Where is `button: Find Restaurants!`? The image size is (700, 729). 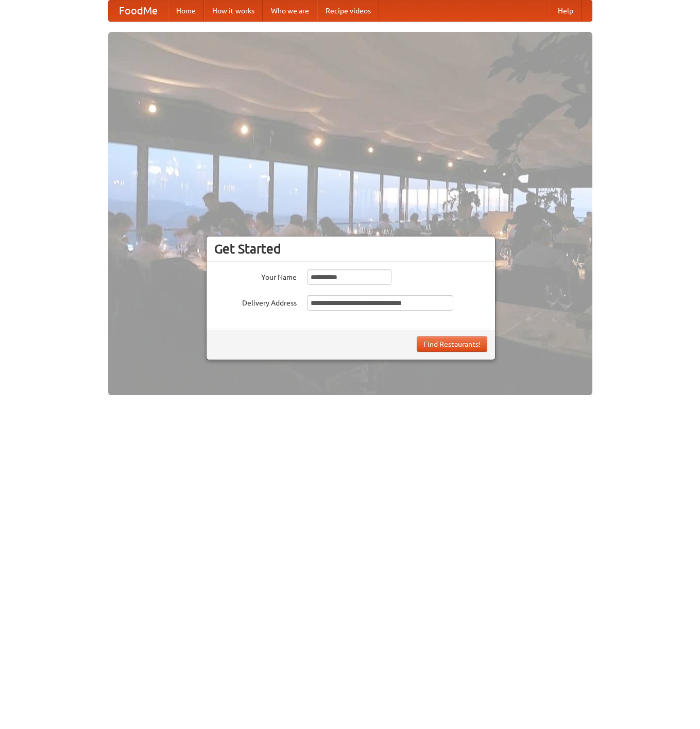 button: Find Restaurants! is located at coordinates (452, 344).